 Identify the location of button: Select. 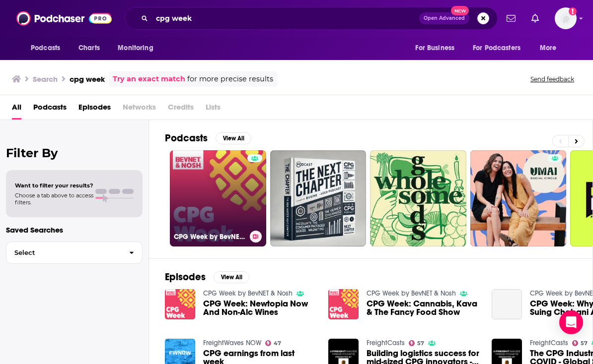
(74, 252).